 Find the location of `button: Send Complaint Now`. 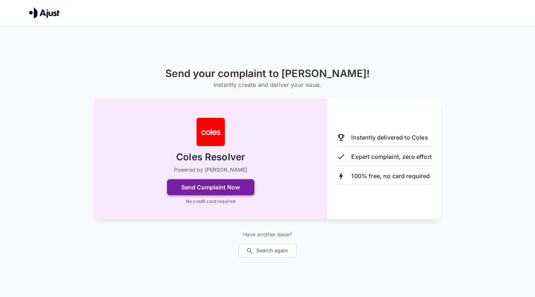

button: Send Complaint Now is located at coordinates (211, 187).